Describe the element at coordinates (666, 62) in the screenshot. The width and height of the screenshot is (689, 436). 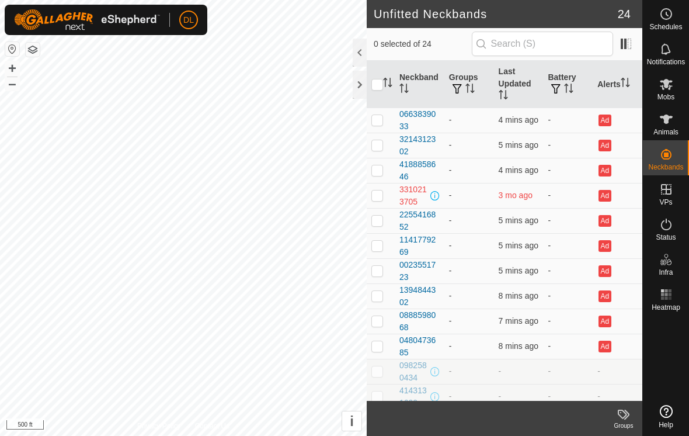
I see `span: Notifications` at that location.